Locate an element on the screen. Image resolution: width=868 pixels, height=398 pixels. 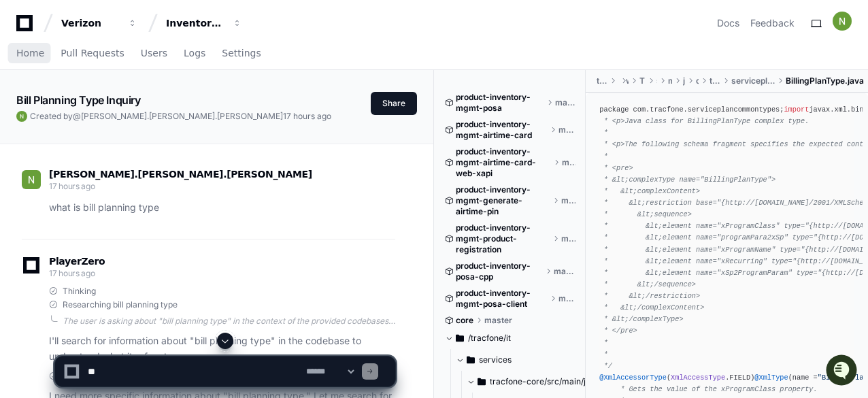
div: Verizon is located at coordinates (91, 23).